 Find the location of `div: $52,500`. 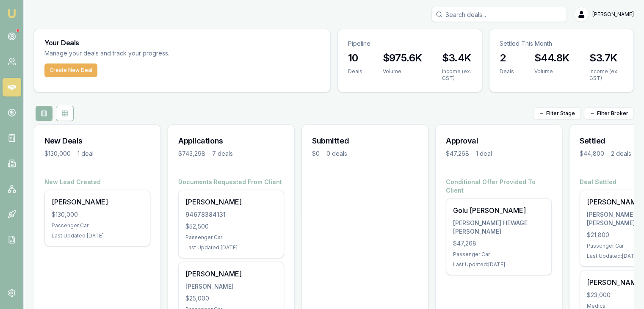

div: $52,500 is located at coordinates (231, 226).